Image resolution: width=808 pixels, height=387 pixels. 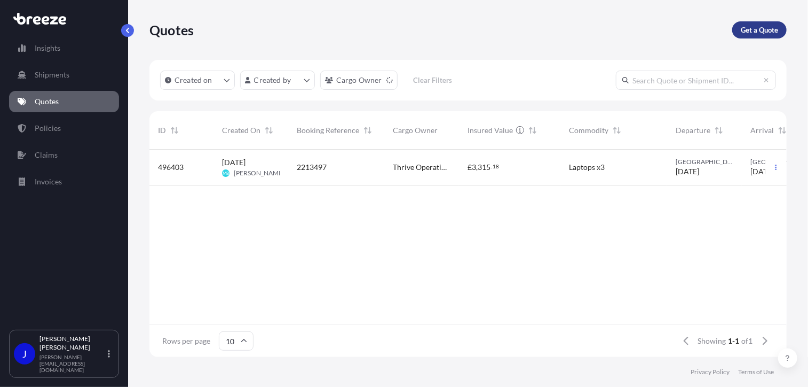 I want to click on span: Thrive Operations Limited, so click(x=422, y=167).